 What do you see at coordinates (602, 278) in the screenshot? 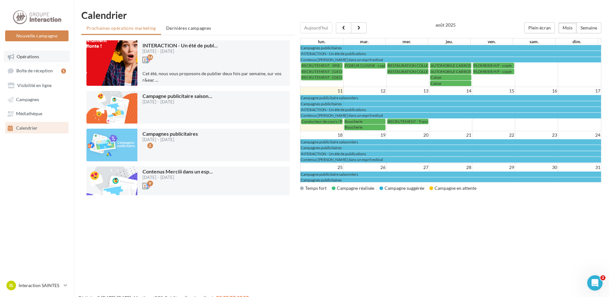
I see `span: 2` at bounding box center [602, 278].